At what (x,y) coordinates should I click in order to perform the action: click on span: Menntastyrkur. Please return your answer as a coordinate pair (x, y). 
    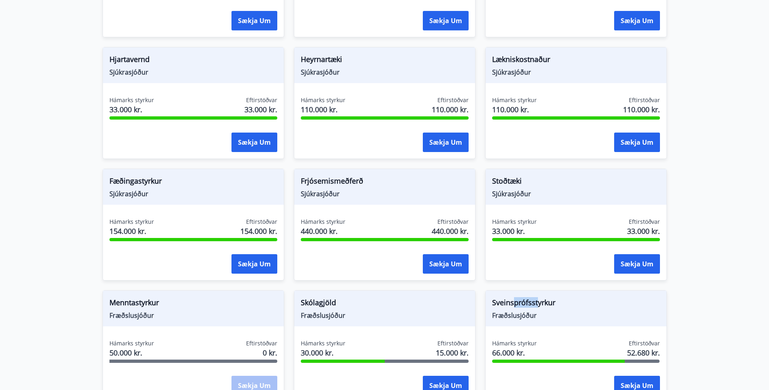
    Looking at the image, I should click on (193, 304).